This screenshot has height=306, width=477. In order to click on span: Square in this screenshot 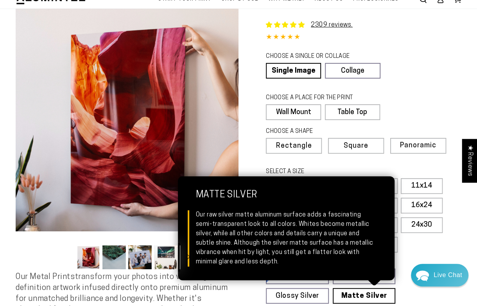, I will do `click(356, 146)`.